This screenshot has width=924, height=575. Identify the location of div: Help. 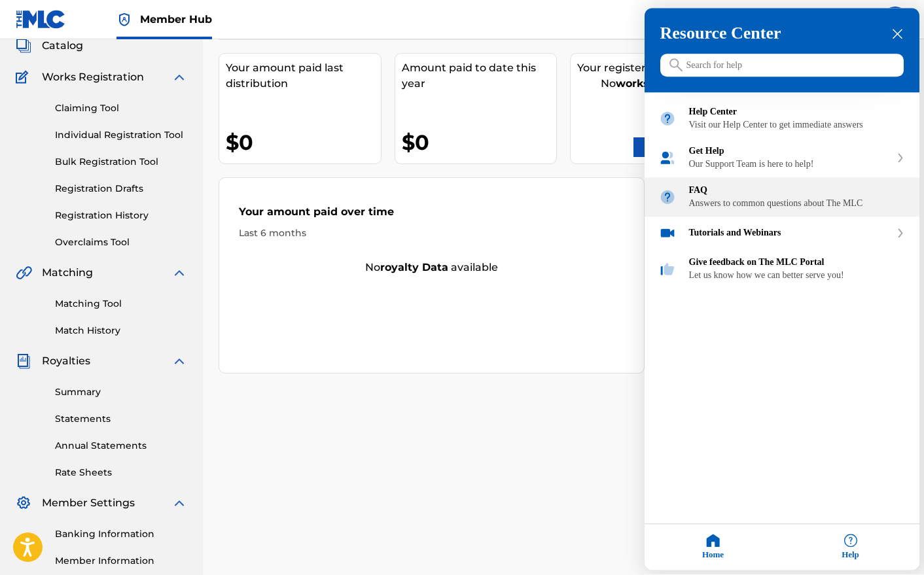
(851, 548).